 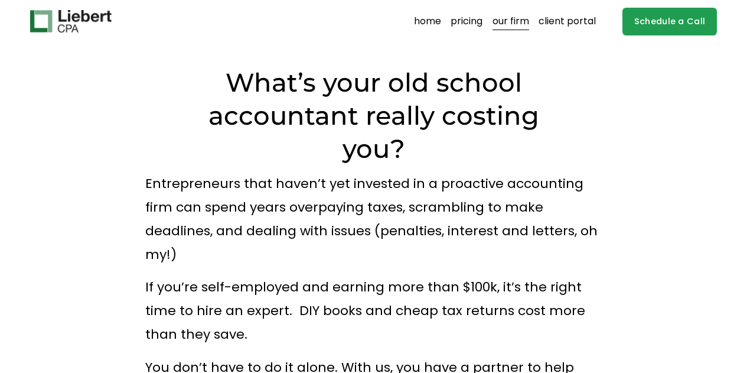 I want to click on p: If you’re self-employed and earning more than $100k, it’s the right time to hire an expert. DIY b..., so click(x=373, y=310).